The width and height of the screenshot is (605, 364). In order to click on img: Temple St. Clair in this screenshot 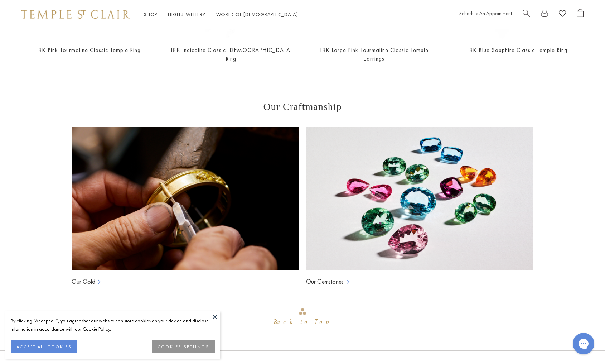, I will do `click(76, 14)`.